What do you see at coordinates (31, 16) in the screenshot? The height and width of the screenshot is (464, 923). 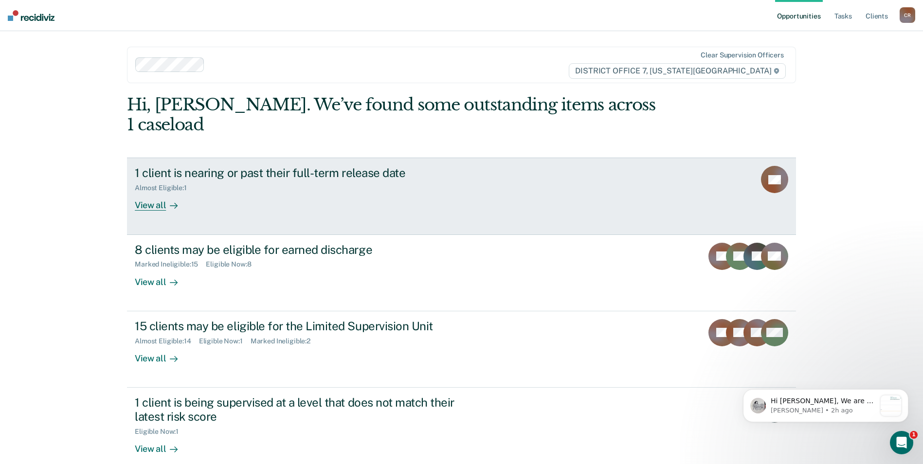 I see `img: Recidiviz` at bounding box center [31, 16].